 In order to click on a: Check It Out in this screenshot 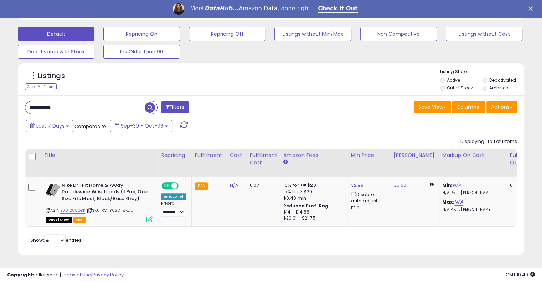, I will do `click(338, 9)`.